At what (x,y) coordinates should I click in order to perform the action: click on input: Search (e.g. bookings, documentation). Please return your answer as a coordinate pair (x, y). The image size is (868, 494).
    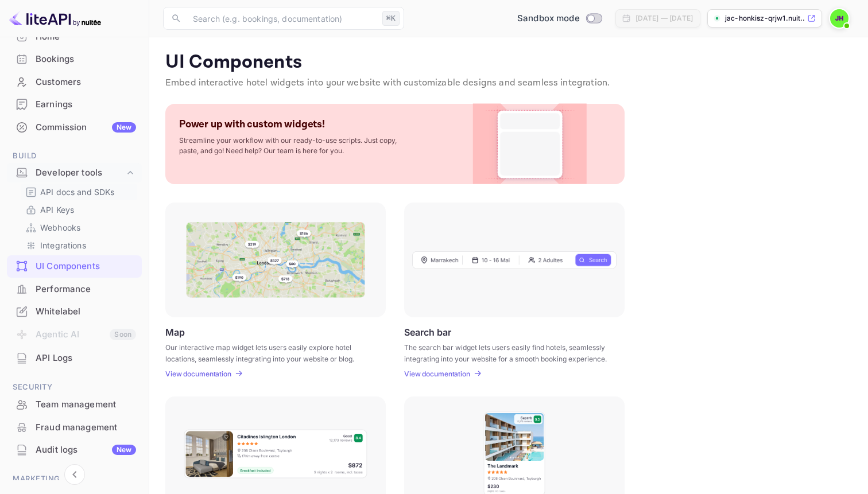
    Looking at the image, I should click on (282, 18).